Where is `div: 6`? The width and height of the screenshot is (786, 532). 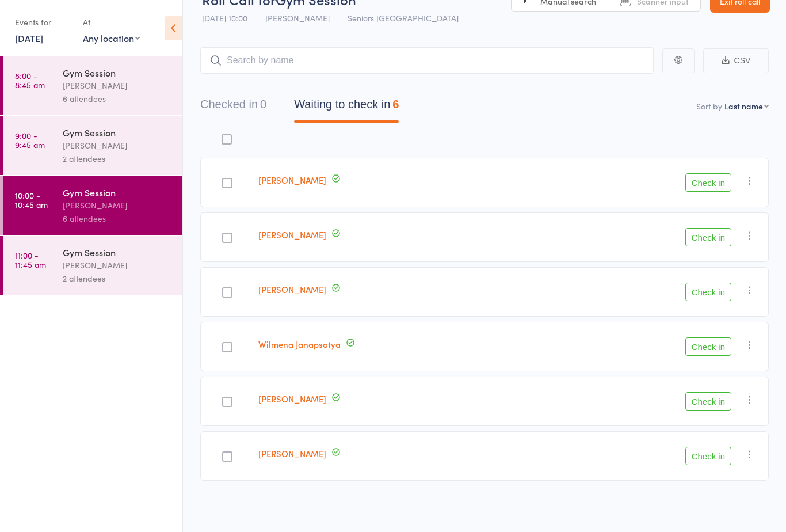 div: 6 is located at coordinates (395, 104).